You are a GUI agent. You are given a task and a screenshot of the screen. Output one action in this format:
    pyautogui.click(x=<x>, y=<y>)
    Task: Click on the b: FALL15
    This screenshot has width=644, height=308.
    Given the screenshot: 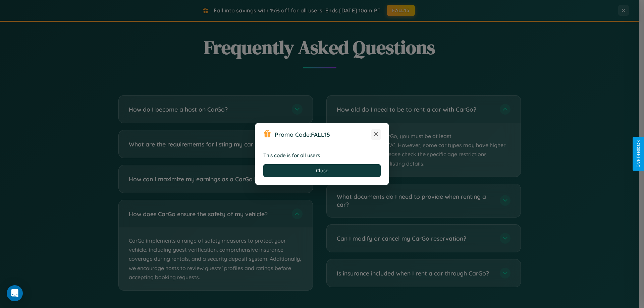 What is the action you would take?
    pyautogui.click(x=320, y=134)
    